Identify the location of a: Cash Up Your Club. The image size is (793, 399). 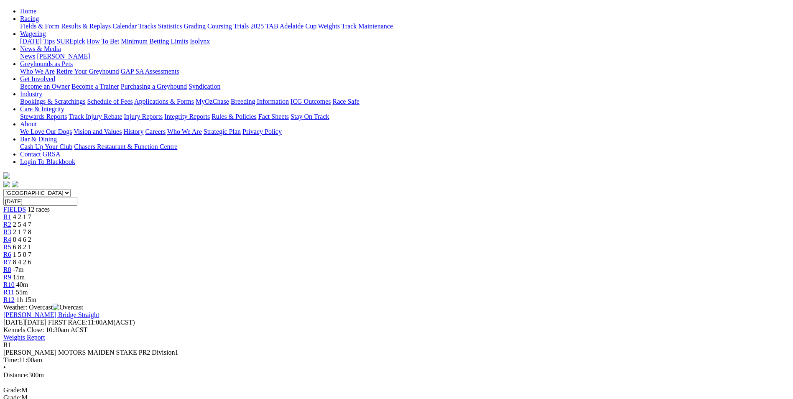
(46, 146).